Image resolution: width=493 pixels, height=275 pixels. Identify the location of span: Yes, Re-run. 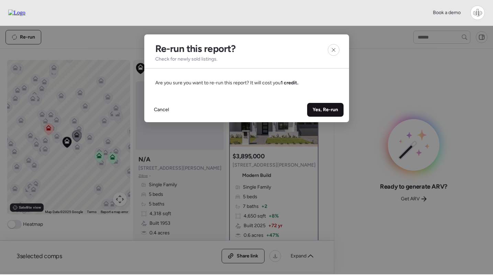
(326, 110).